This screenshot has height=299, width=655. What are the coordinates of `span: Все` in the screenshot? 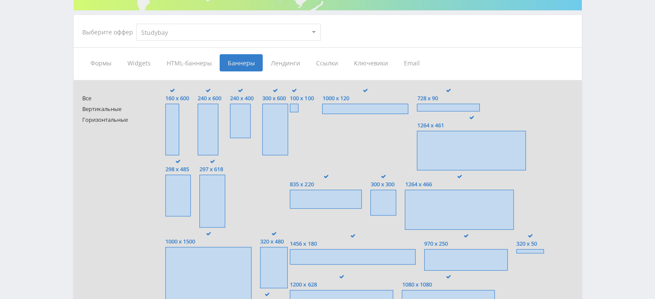 It's located at (115, 98).